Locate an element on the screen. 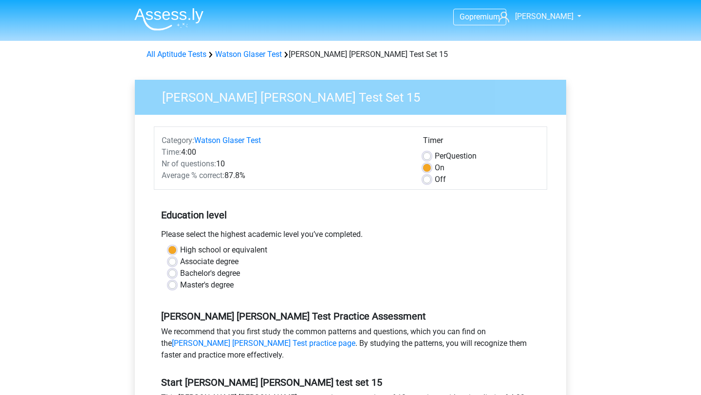  label: Off is located at coordinates (440, 180).